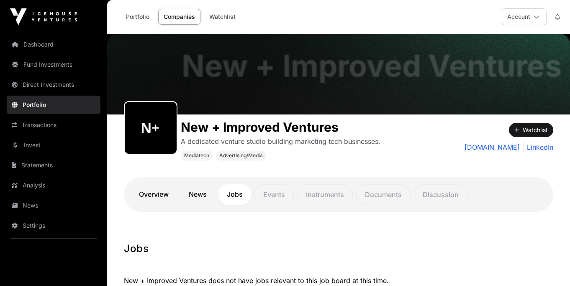 This screenshot has height=286, width=570. What do you see at coordinates (538, 147) in the screenshot?
I see `a: LinkedIn` at bounding box center [538, 147].